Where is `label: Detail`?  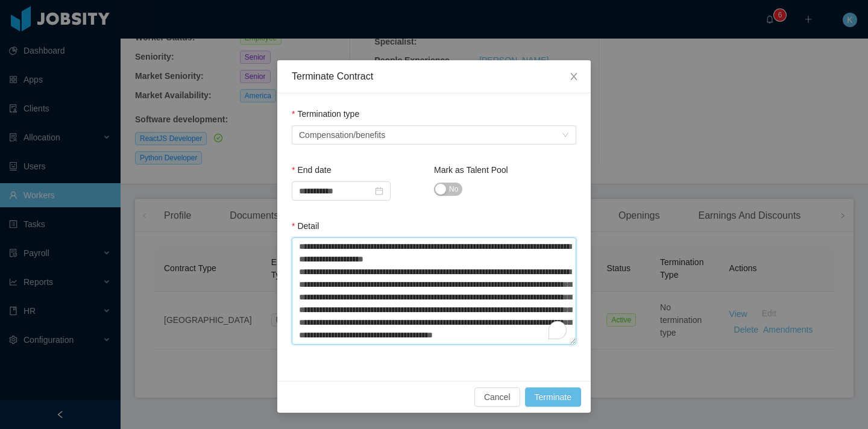
label: Detail is located at coordinates (305, 226).